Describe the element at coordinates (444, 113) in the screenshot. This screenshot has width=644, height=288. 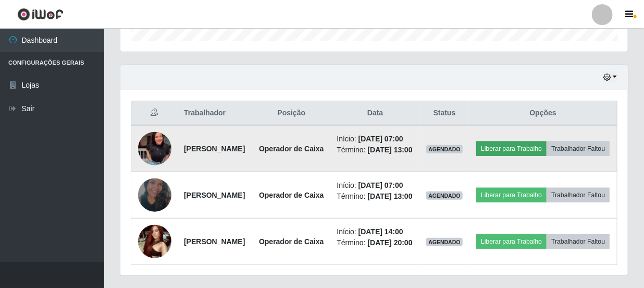
I see `th: Status` at that location.